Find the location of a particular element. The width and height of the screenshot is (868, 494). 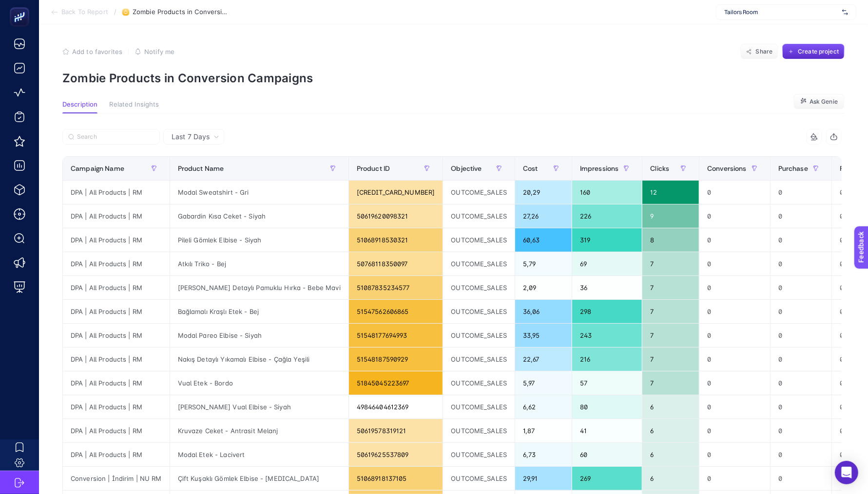

div: 27,26 is located at coordinates (543, 217).